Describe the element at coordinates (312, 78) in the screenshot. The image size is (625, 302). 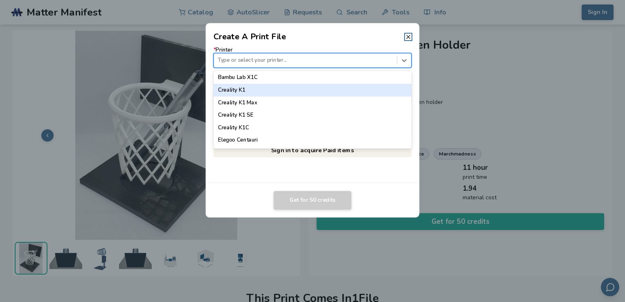
I see `div: Bambu Lab X1C` at that location.